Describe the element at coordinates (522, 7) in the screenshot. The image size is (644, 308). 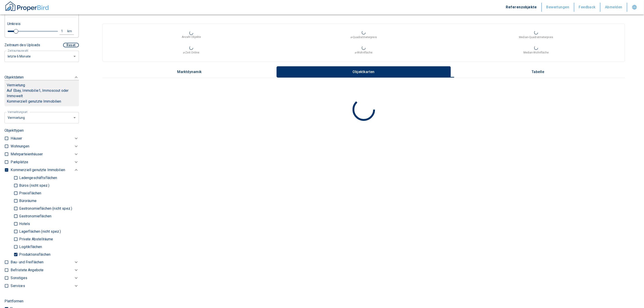
I see `button: Referenzobjekte` at that location.